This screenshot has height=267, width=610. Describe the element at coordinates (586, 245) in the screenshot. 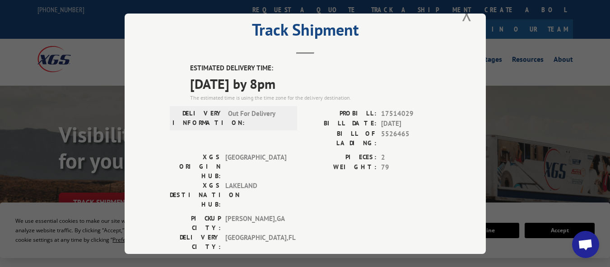

I see `a: Open chat` at that location.